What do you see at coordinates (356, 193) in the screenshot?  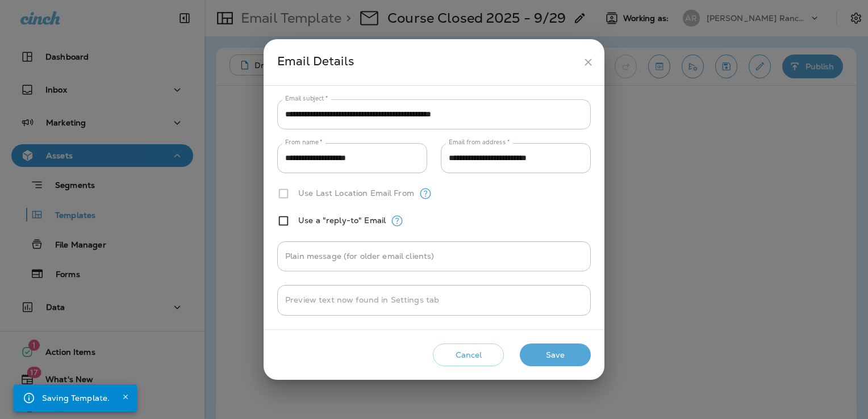 I see `label: Use Last Location Email From` at bounding box center [356, 193].